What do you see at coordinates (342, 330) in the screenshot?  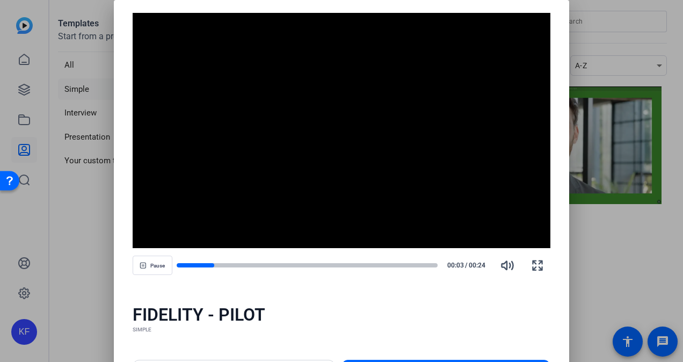 I see `div: SIMPLE` at bounding box center [342, 330].